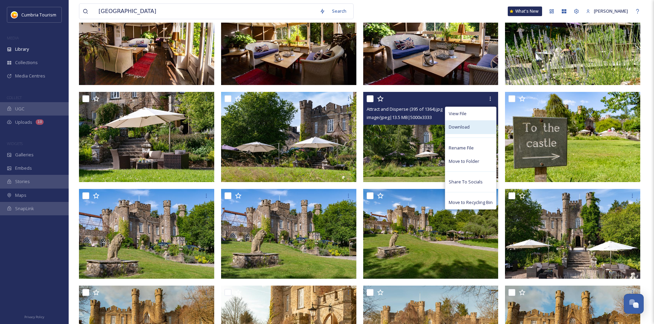 This screenshot has height=324, width=654. I want to click on span: Privacy Policy, so click(34, 317).